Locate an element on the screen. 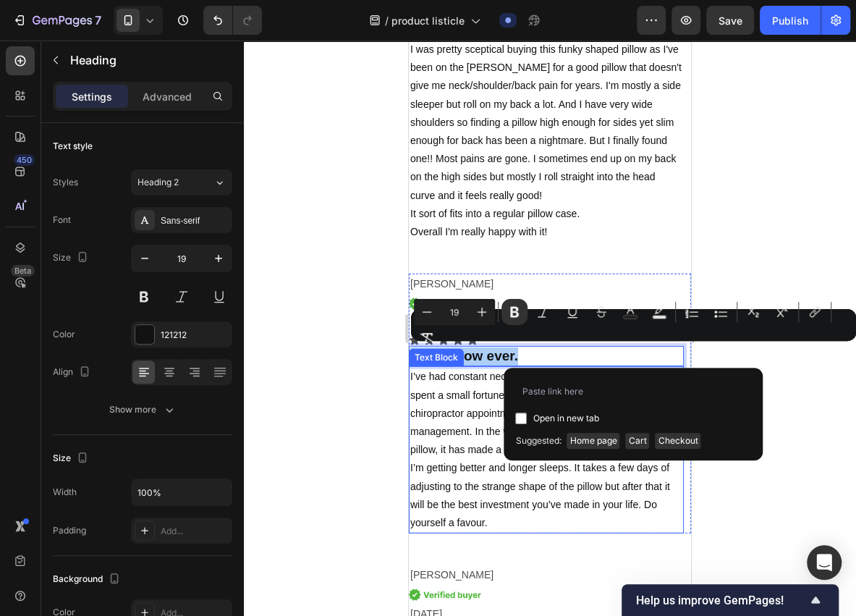 Image resolution: width=856 pixels, height=616 pixels. div: Text style is located at coordinates (72, 146).